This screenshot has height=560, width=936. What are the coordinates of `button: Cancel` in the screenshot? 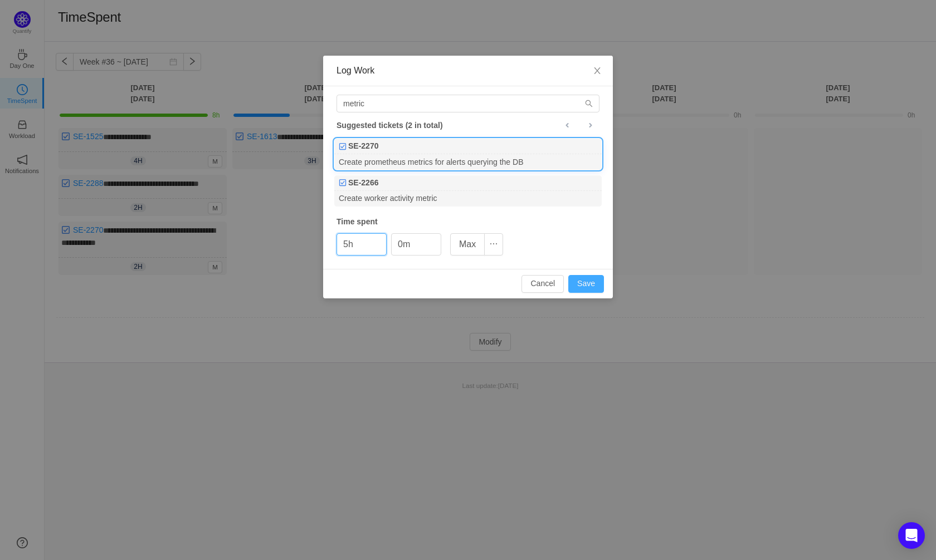 It's located at (543, 284).